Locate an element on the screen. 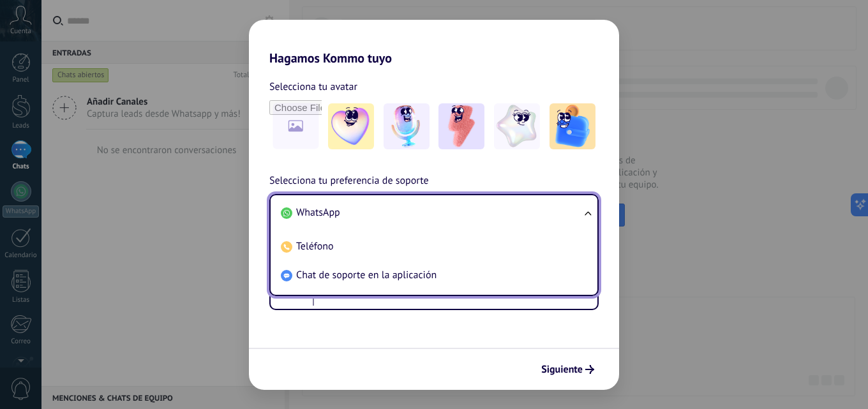 The image size is (868, 409). img: -5.jpeg is located at coordinates (573, 126).